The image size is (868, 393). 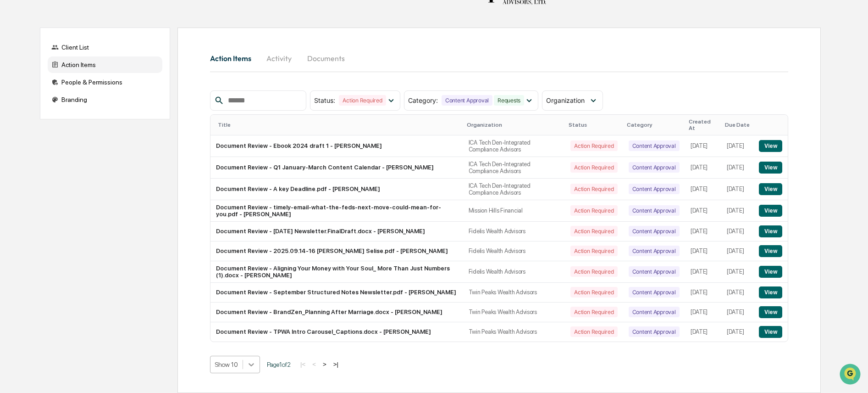 I want to click on div: Created At, so click(x=703, y=125).